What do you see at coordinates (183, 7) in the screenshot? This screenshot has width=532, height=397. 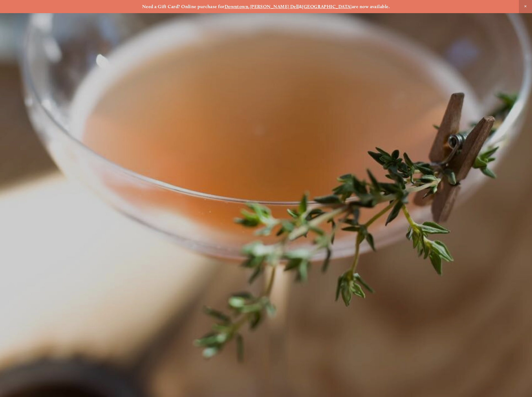 I see `strong: Need a Gift Card? Online purchase for` at bounding box center [183, 7].